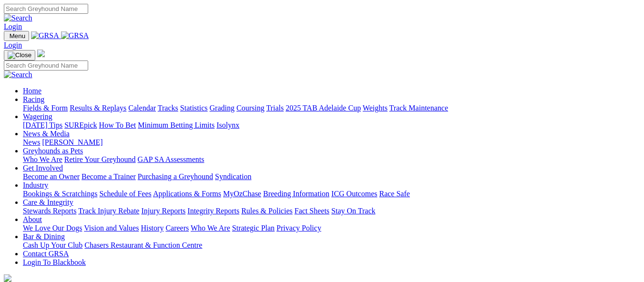 This screenshot has height=282, width=644. Describe the element at coordinates (45, 108) in the screenshot. I see `a: Fields & Form` at that location.